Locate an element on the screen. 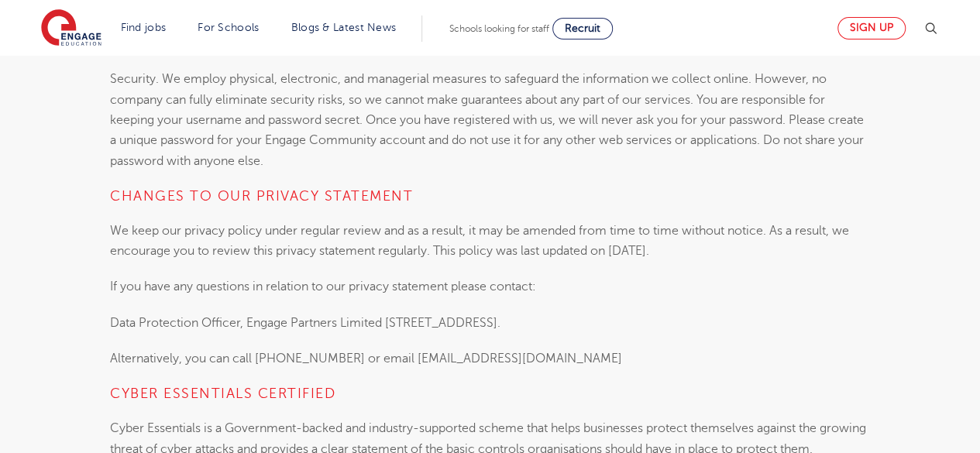  a: Find jobs is located at coordinates (143, 27).